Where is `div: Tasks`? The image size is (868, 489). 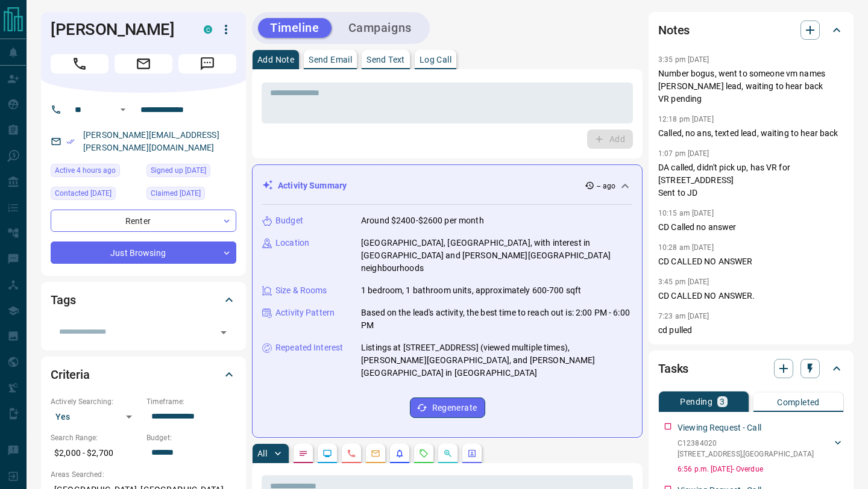 div: Tasks is located at coordinates (751, 369).